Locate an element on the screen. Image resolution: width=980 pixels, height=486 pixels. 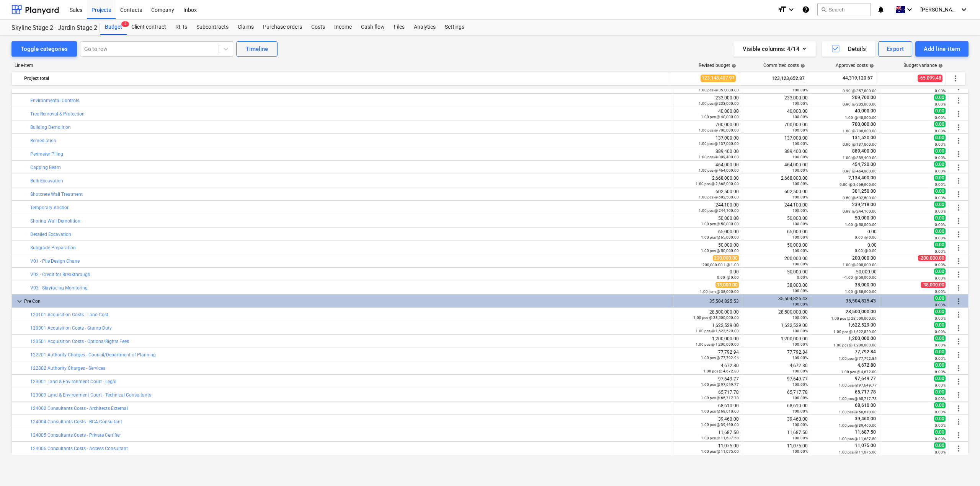
div: Line-item is located at coordinates (341, 65).